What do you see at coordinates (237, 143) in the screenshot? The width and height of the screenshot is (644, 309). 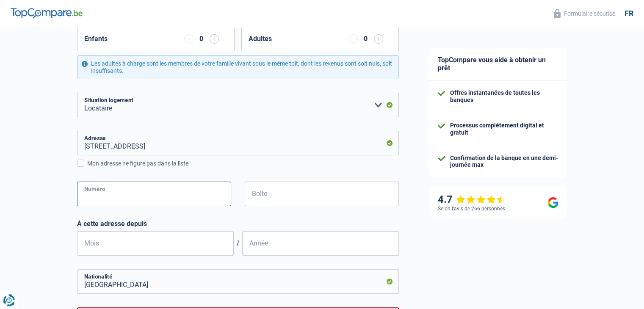 I see `input: Sélectionnez votre adresse dans la barre de recherche` at bounding box center [237, 143].